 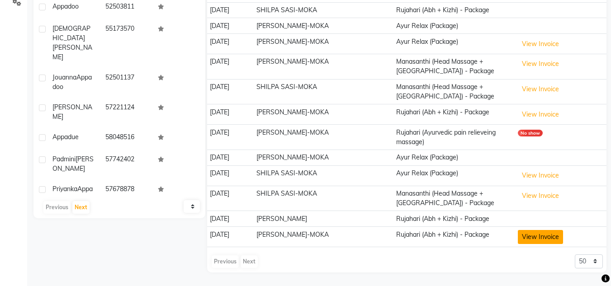 I want to click on span: appadue, so click(x=66, y=137).